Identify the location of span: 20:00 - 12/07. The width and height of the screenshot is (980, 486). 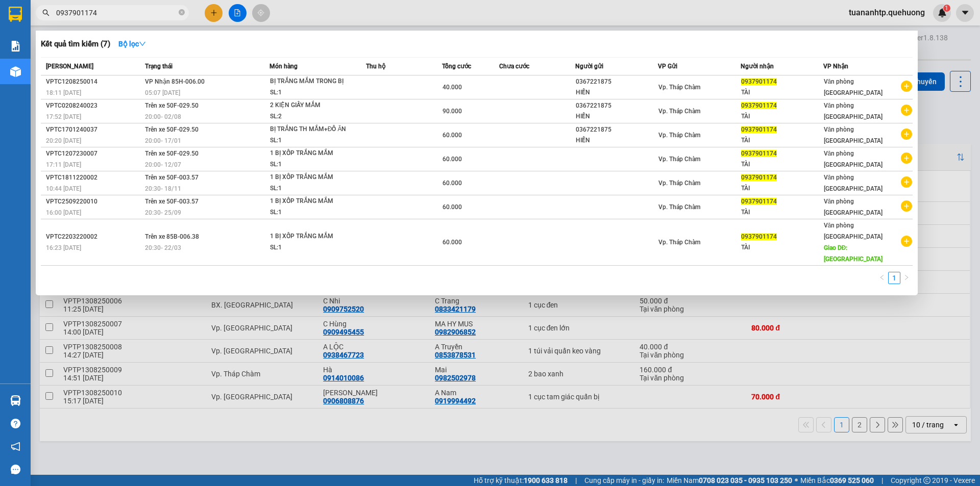
(163, 164).